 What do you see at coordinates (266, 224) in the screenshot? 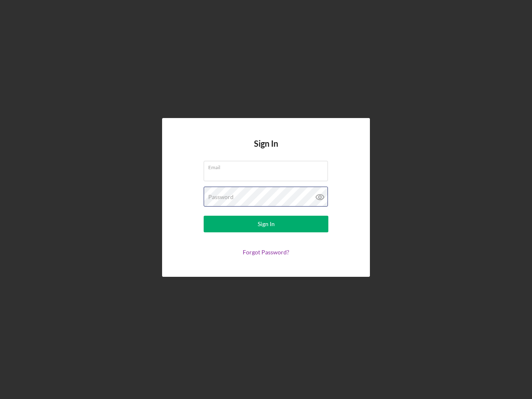
I see `div: Sign In` at bounding box center [266, 224].